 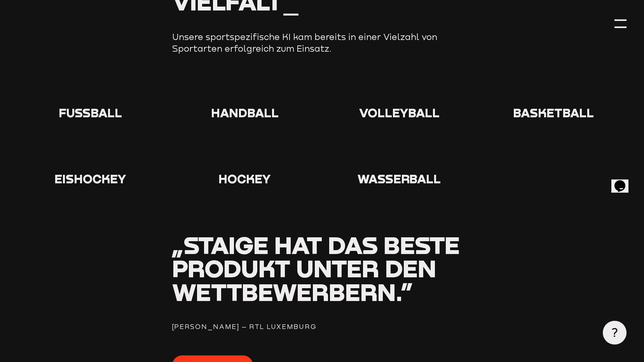 I want to click on span: Volleyball, so click(x=399, y=113).